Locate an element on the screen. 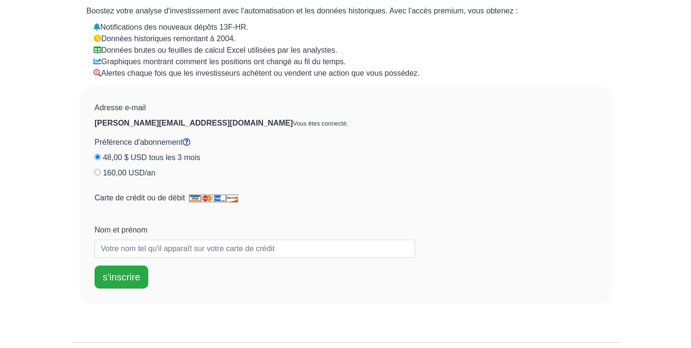  li: Graphiques montrant comment les positions ont changé au fil du temps. is located at coordinates (349, 62).